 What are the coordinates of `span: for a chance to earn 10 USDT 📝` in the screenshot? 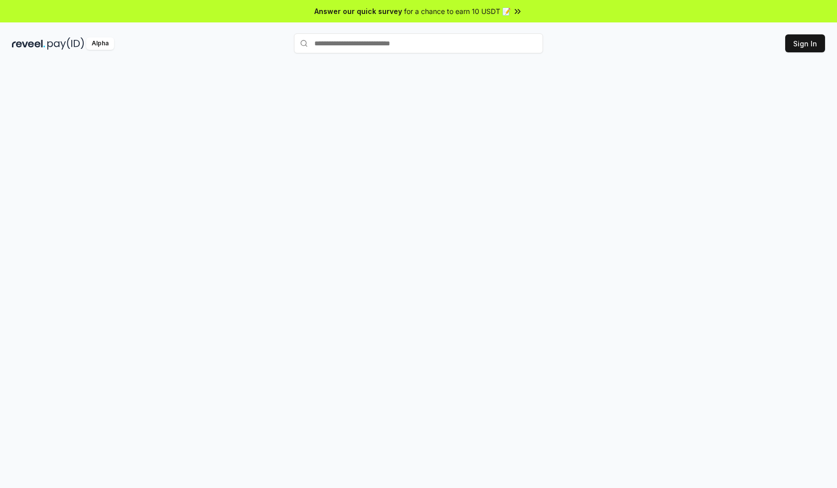 It's located at (457, 11).